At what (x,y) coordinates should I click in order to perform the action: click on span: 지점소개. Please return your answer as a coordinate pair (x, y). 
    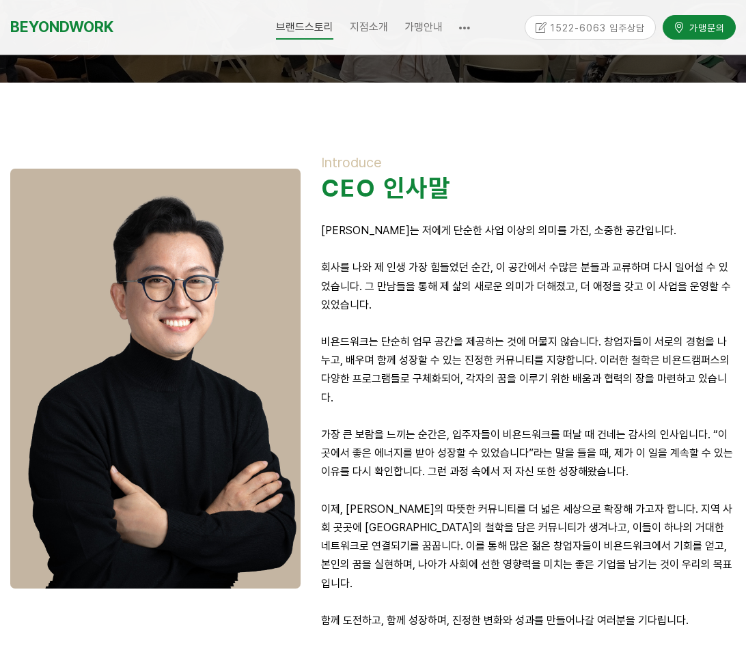
    Looking at the image, I should click on (369, 27).